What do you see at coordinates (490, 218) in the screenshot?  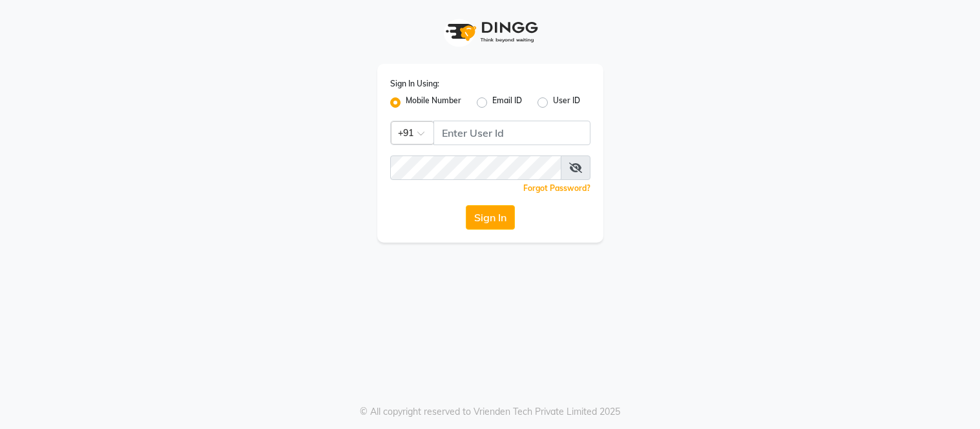 I see `button: Sign In` at bounding box center [490, 218].